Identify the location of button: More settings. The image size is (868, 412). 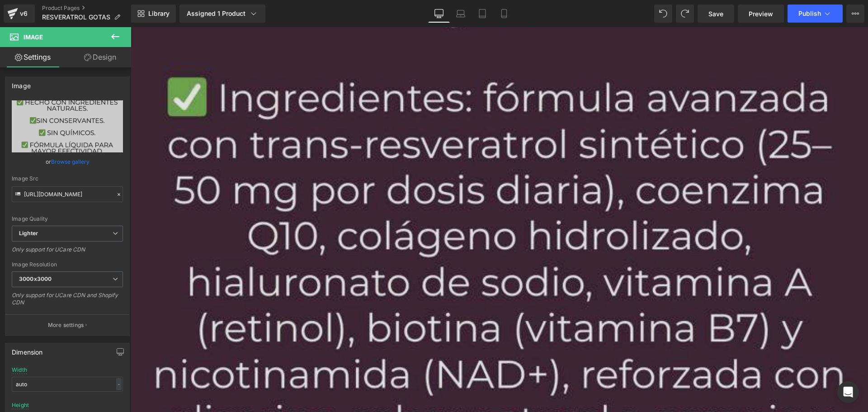
(67, 325).